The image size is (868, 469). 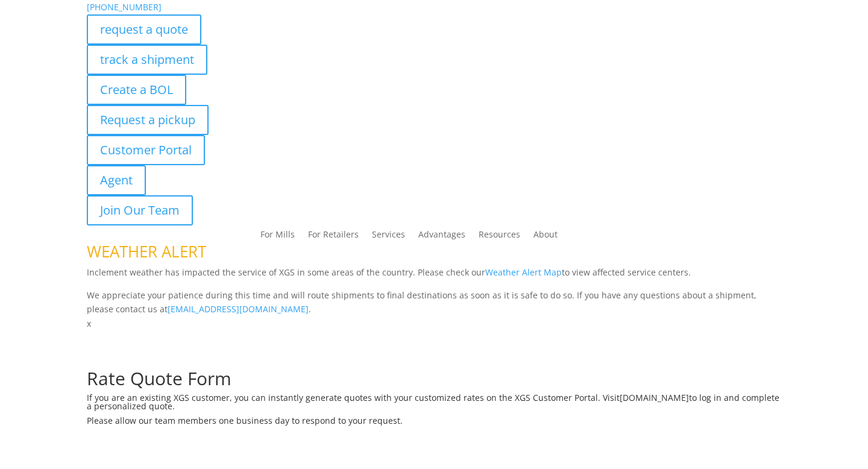 I want to click on h1: Rate Quote Form, so click(x=434, y=382).